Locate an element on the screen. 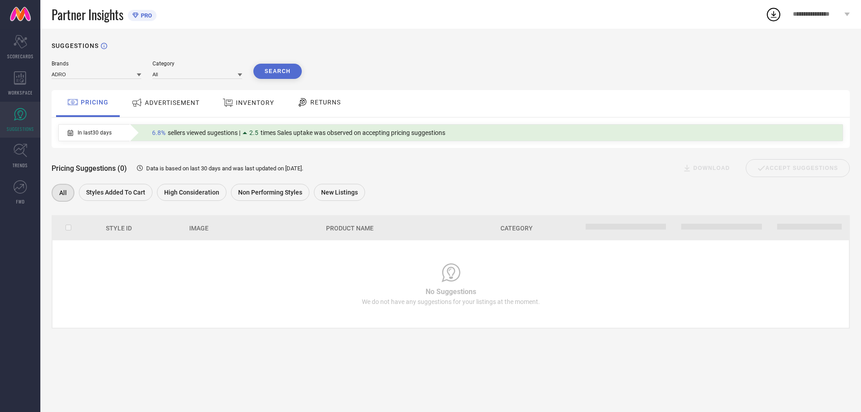 Image resolution: width=861 pixels, height=412 pixels. span: Pricing Suggestions (0) is located at coordinates (89, 168).